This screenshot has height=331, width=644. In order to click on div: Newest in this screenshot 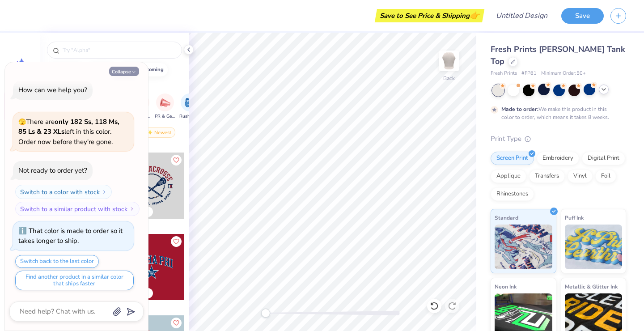, I will do `click(158, 132)`.